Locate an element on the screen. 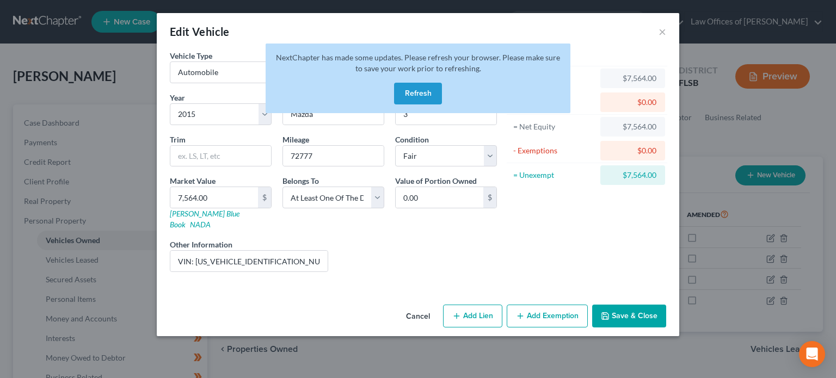  button: Add Lien is located at coordinates (472, 316).